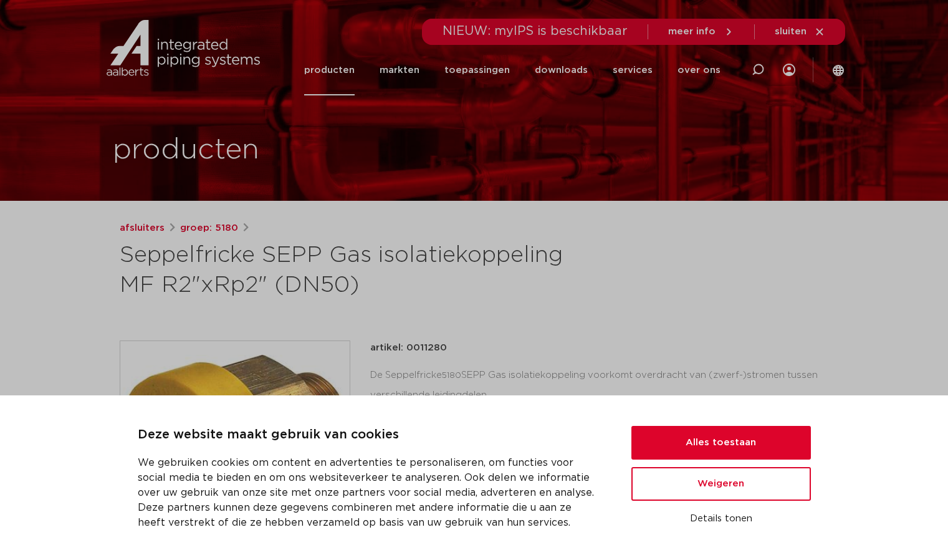 Image resolution: width=948 pixels, height=560 pixels. Describe the element at coordinates (452, 375) in the screenshot. I see `span: 5180` at that location.